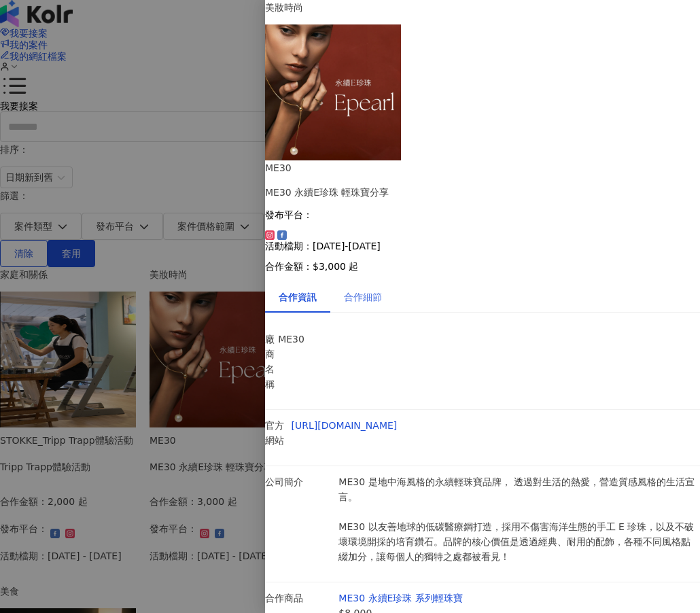  Describe the element at coordinates (483, 215) in the screenshot. I see `p: 發布平台：` at that location.